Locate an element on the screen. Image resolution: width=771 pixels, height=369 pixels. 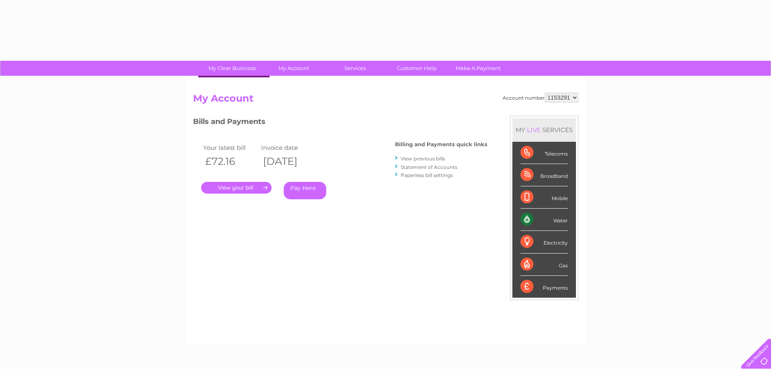
td: Your latest bill is located at coordinates (230, 147).